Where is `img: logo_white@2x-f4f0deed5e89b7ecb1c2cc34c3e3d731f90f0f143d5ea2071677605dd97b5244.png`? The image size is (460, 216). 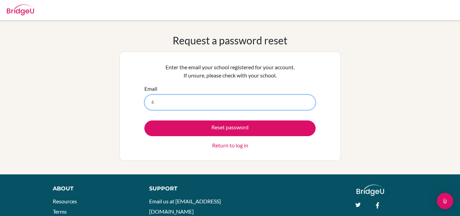 img: logo_white@2x-f4f0deed5e89b7ecb1c2cc34c3e3d731f90f0f143d5ea2071677605dd97b5244.png is located at coordinates (370, 190).